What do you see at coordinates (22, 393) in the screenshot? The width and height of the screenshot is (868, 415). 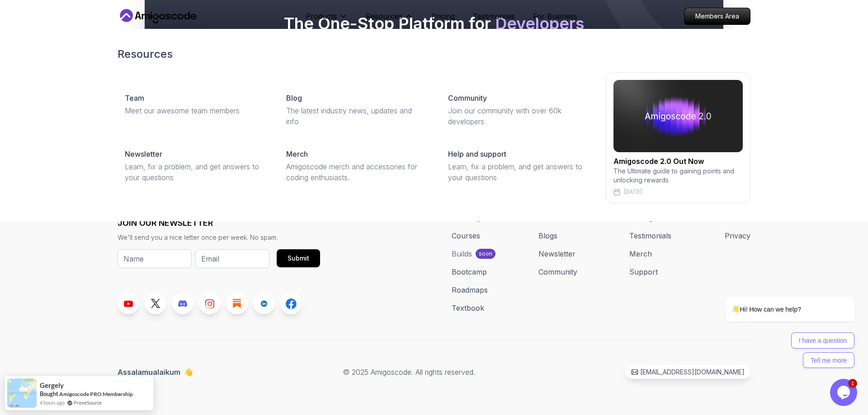 I see `img: provesource social proof notification image` at bounding box center [22, 393].